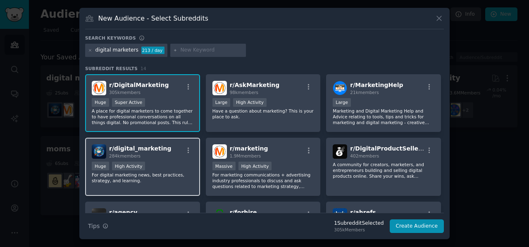 The image size is (529, 247). What do you see at coordinates (243, 213) in the screenshot?
I see `span: r/ forhire` at bounding box center [243, 213].